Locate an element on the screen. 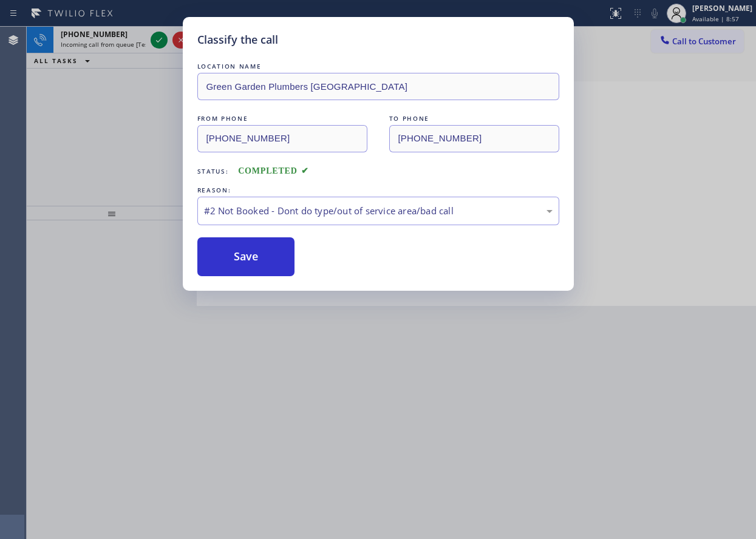 The height and width of the screenshot is (539, 756). div: TO PHONE is located at coordinates (474, 118).